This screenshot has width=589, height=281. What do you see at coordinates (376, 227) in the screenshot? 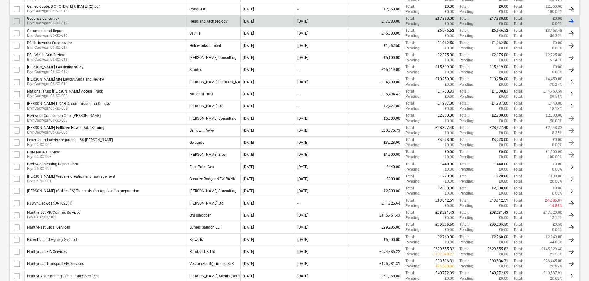
I see `div: £99,206.00` at bounding box center [376, 227].